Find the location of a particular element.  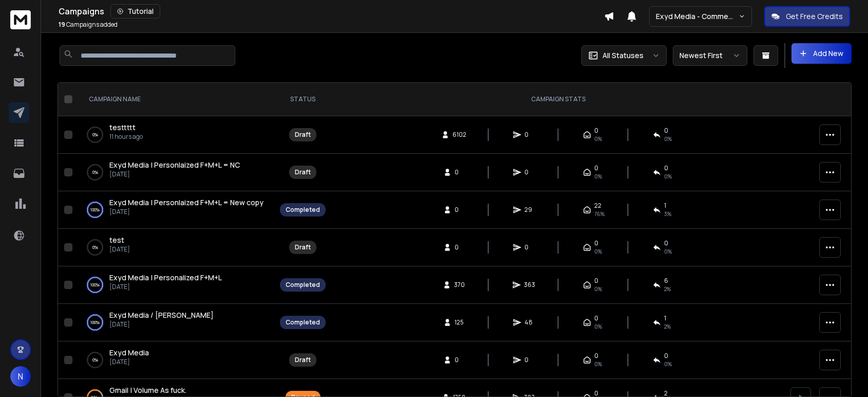

span: Gmail | Volume As fuck. is located at coordinates (148, 389).